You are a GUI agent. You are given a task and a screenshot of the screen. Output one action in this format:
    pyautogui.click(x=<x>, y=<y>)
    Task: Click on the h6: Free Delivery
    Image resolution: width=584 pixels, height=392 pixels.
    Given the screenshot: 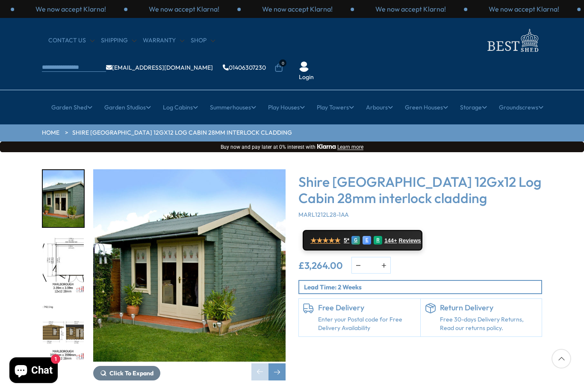 What is the action you would take?
    pyautogui.click(x=367, y=308)
    